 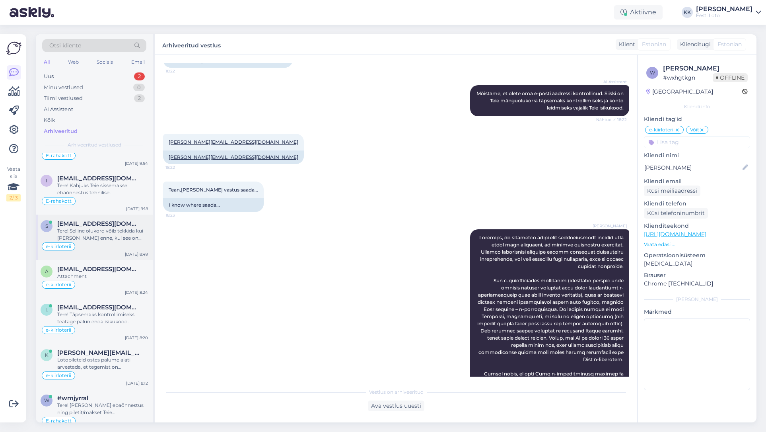 What do you see at coordinates (63, 88) in the screenshot?
I see `div: Minu vestlused` at bounding box center [63, 88].